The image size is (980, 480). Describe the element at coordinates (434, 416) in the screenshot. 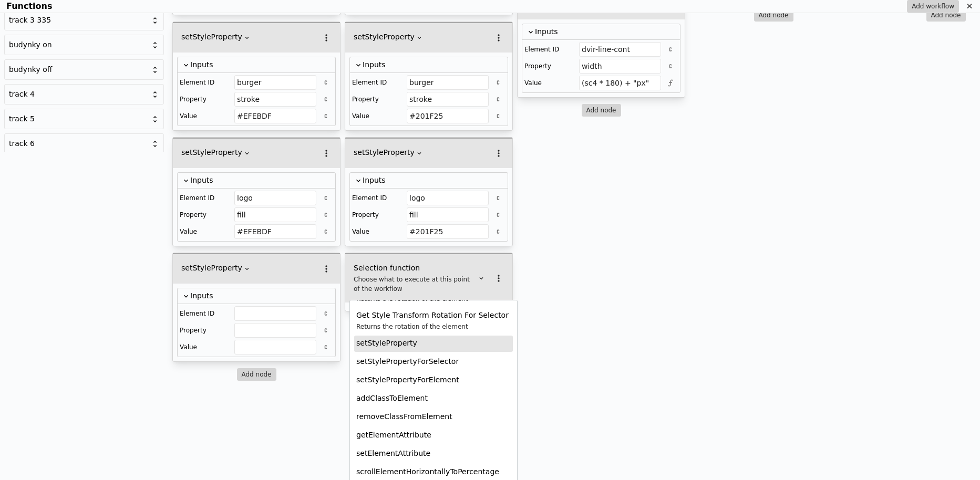

I see `h6: removeClassFromElement` at that location.